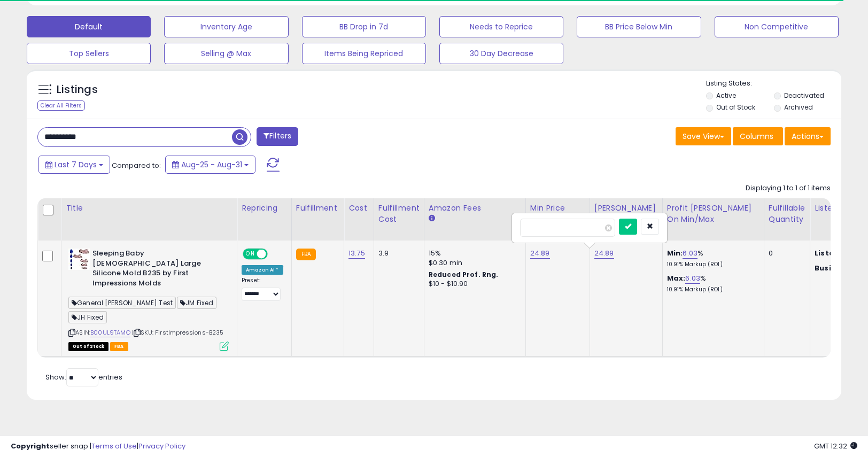  Describe the element at coordinates (275, 254) in the screenshot. I see `span: OFF` at that location.